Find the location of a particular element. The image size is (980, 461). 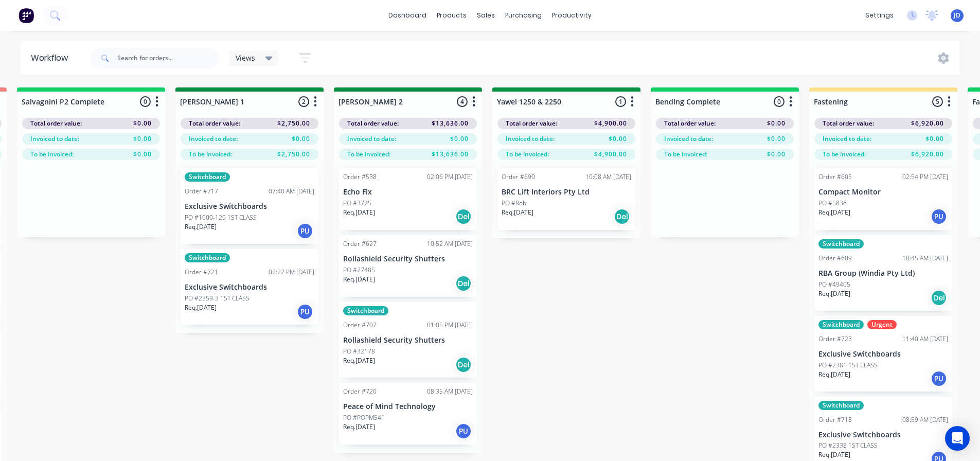

div: Workflow is located at coordinates (52, 58).